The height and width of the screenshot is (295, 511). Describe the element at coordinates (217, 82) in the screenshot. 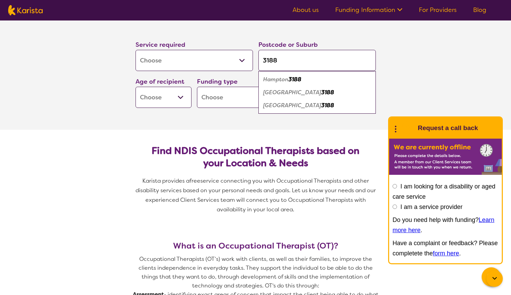

I see `label: Funding type` at that location.